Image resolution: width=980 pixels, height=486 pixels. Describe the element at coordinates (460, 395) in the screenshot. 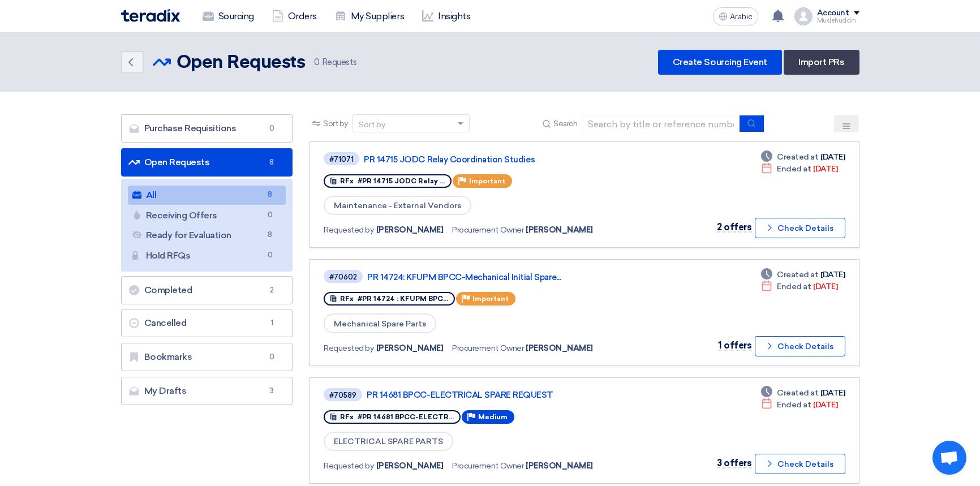

I see `font: PR 14681 BPCC-ELECTRICAL SPARE REQUEST` at that location.